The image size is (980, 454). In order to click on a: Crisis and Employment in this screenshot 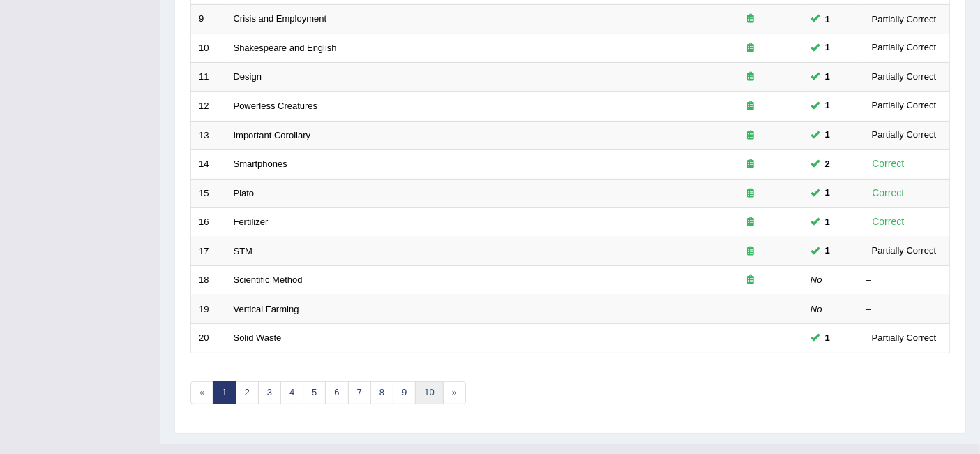, I will do `click(280, 19)`.